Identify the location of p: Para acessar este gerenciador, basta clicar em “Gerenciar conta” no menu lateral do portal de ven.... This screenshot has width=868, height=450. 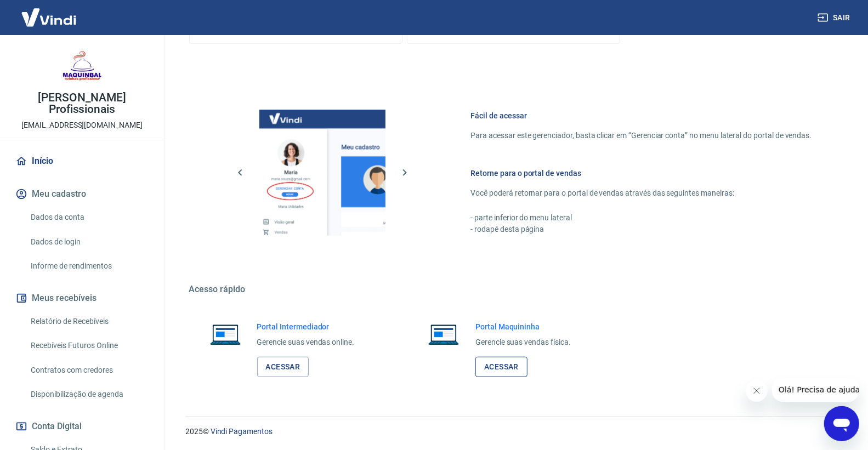
(641, 135).